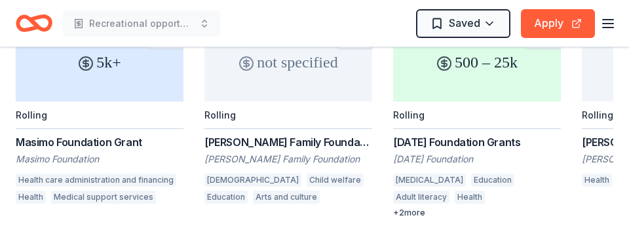  What do you see at coordinates (335, 180) in the screenshot?
I see `div: Child welfare` at bounding box center [335, 180].